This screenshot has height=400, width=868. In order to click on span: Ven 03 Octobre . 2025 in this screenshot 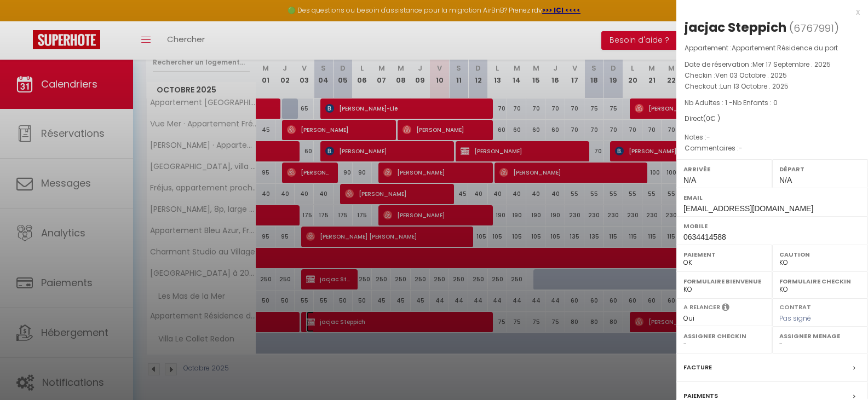, I will do `click(751, 75)`.